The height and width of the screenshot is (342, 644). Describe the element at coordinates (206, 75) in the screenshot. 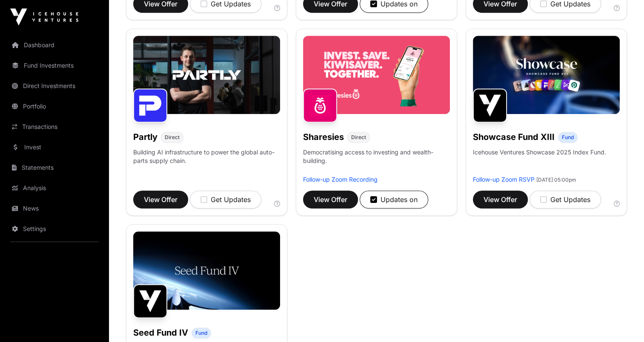

I see `img: Partly-Banner.jpg` at that location.